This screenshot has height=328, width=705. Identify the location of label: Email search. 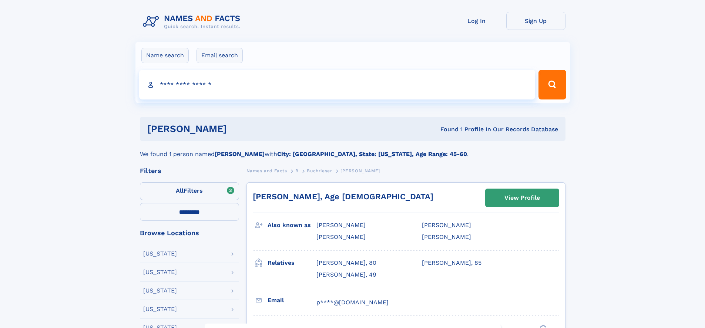
(219, 56).